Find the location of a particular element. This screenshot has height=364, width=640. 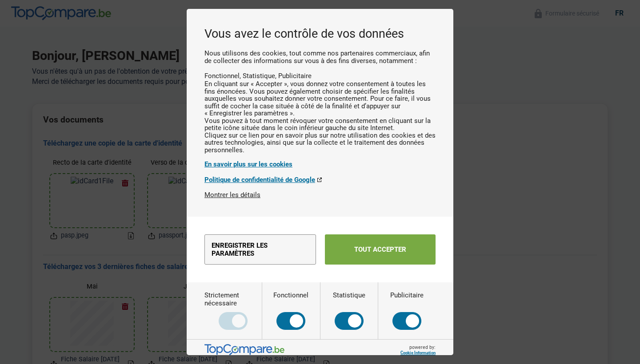

label: Fonctionnel is located at coordinates (290, 311).